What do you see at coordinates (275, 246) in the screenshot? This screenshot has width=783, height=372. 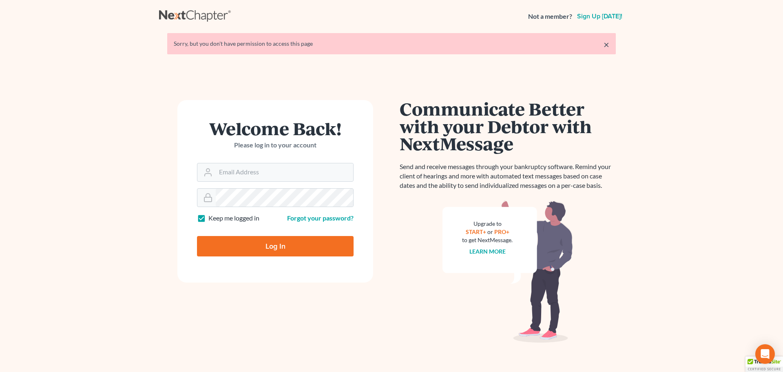 I see `input: Log In` at bounding box center [275, 246].